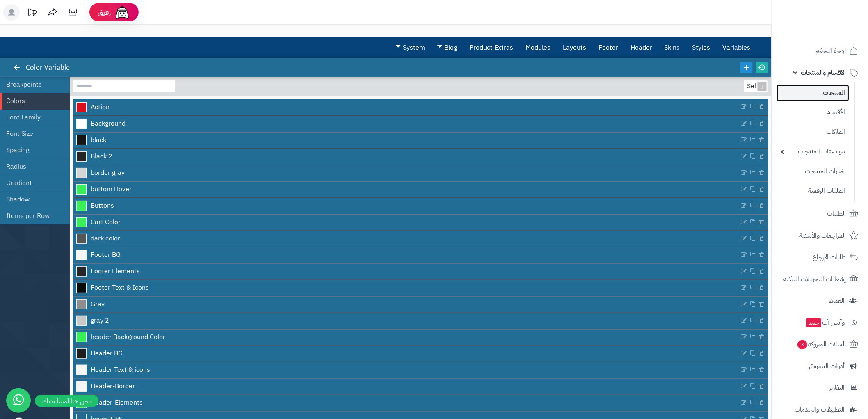 The height and width of the screenshot is (419, 868). Describe the element at coordinates (406, 304) in the screenshot. I see `a: Gray` at that location.